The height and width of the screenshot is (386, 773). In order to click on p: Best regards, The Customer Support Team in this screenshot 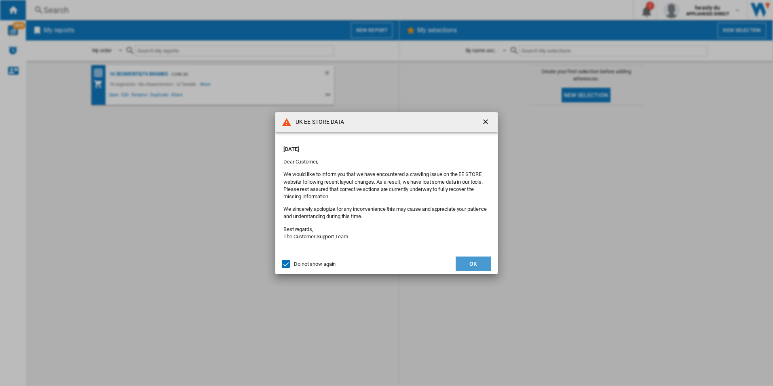, I will do `click(386, 233)`.